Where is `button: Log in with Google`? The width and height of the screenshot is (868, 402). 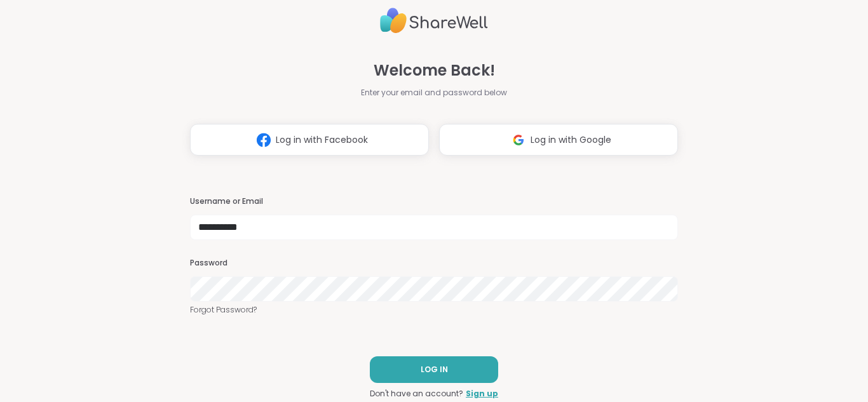
button: Log in with Google is located at coordinates (559, 140).